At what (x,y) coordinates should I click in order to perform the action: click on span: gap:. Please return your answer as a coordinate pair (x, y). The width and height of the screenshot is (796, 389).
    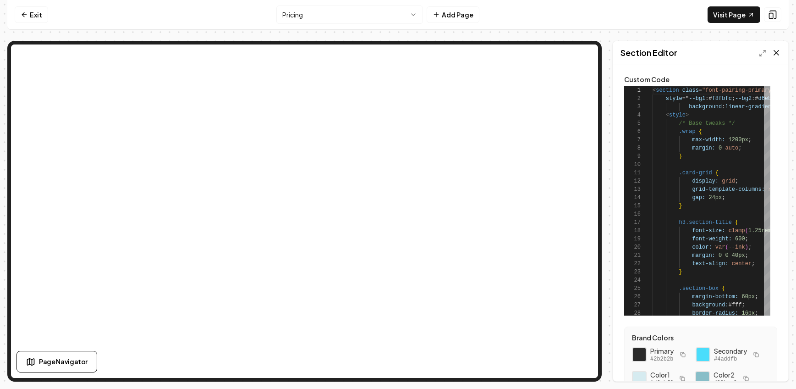
    Looking at the image, I should click on (699, 198).